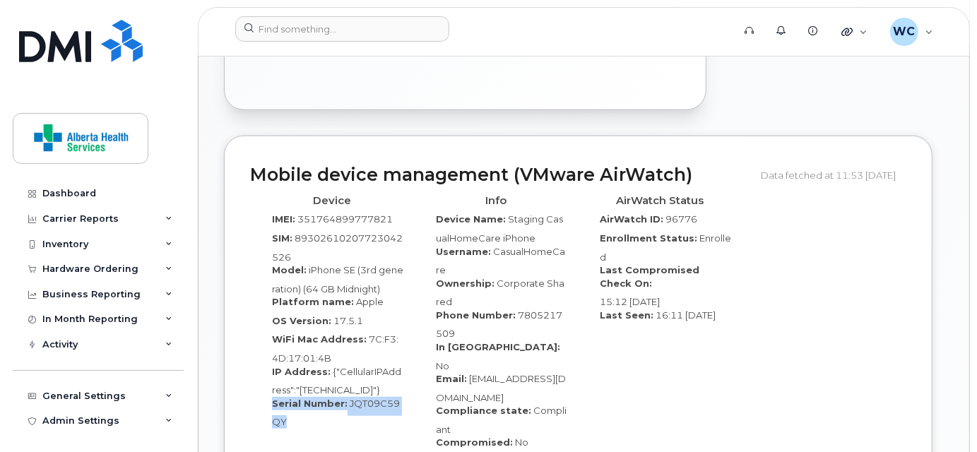  Describe the element at coordinates (632, 219) in the screenshot. I see `label: AirWatch ID:` at that location.